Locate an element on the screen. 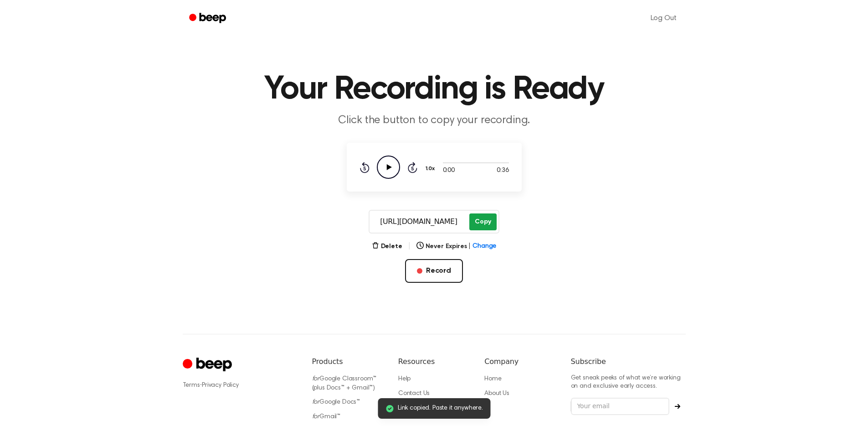 The height and width of the screenshot is (426, 868). button: Never Expires|Change is located at coordinates (457, 246).